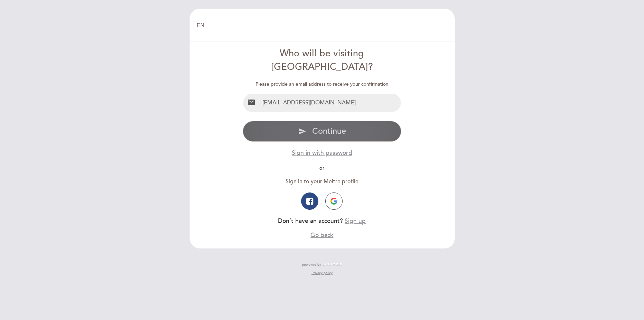 This screenshot has height=320, width=644. Describe the element at coordinates (322, 265) in the screenshot. I see `a: powered by` at that location.